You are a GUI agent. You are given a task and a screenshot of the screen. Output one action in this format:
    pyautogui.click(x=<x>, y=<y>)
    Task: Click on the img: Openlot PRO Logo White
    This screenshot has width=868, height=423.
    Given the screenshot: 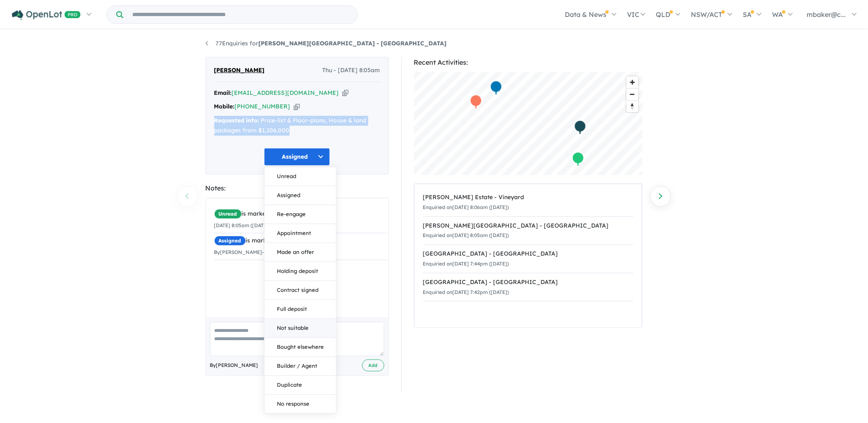 What is the action you would take?
    pyautogui.click(x=46, y=15)
    